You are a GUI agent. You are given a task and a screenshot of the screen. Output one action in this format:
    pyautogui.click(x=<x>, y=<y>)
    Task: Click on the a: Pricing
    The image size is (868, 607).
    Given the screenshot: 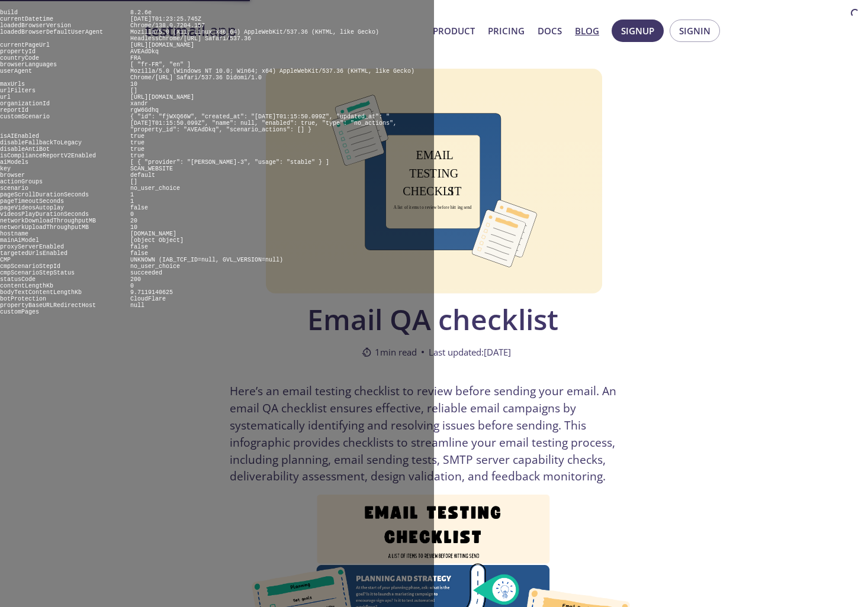 What is the action you would take?
    pyautogui.click(x=506, y=31)
    